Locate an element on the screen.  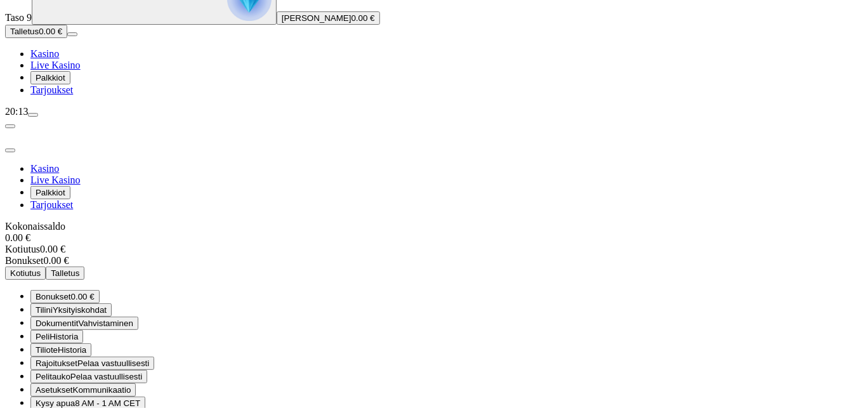
button: user iconTiliniYksityiskohdat is located at coordinates (71, 310).